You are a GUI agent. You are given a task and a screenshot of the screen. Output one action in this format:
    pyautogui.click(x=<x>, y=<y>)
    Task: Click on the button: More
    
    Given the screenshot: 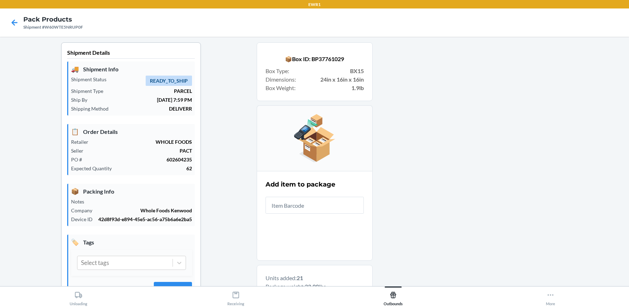 What is the action you would take?
    pyautogui.click(x=550, y=296)
    